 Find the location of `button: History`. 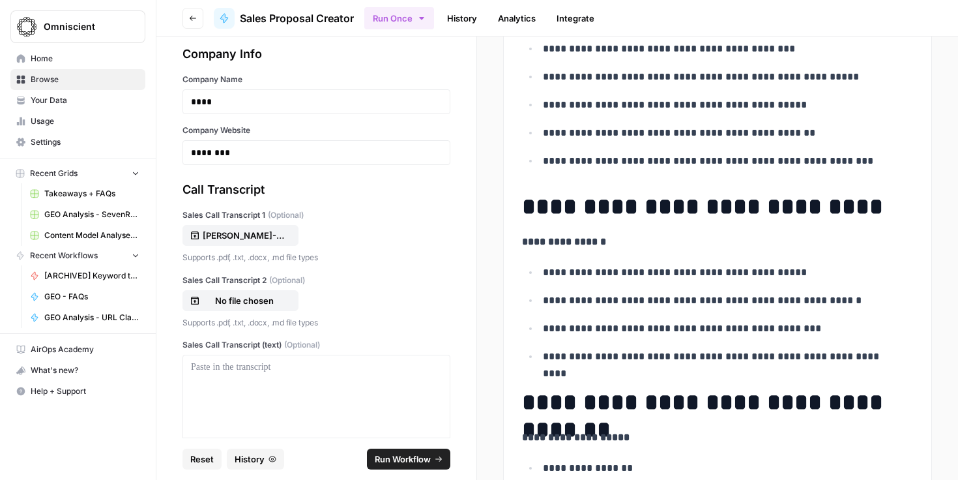

button: History is located at coordinates (256, 459).